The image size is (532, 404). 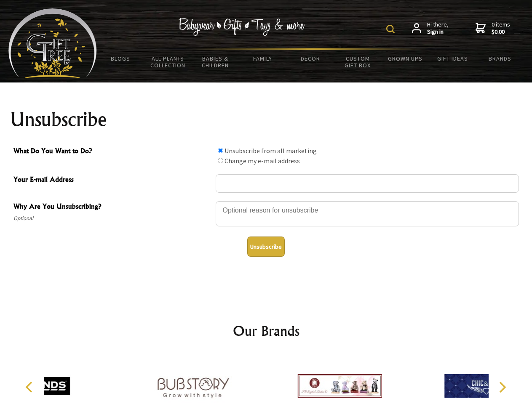 I want to click on img: Babyware - Gifts - Toys and more..., so click(x=52, y=43).